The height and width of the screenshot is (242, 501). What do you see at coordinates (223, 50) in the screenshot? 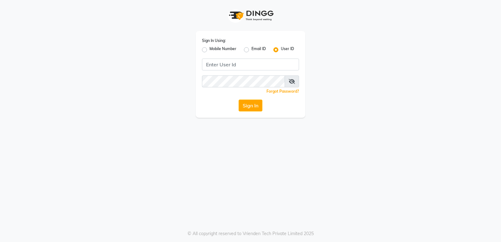
I see `label: Mobile Number` at bounding box center [223, 50].